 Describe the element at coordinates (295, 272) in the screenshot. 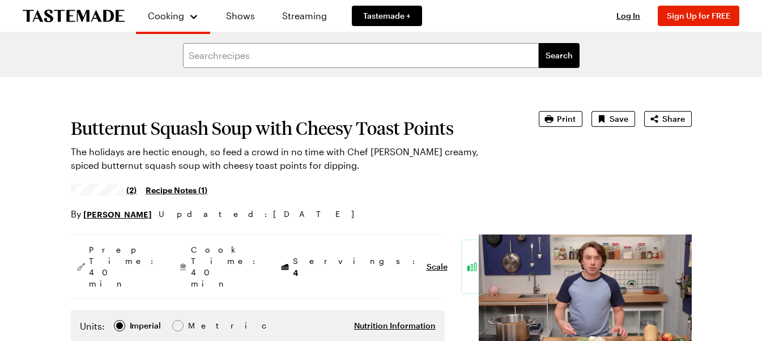

I see `span: 4` at that location.